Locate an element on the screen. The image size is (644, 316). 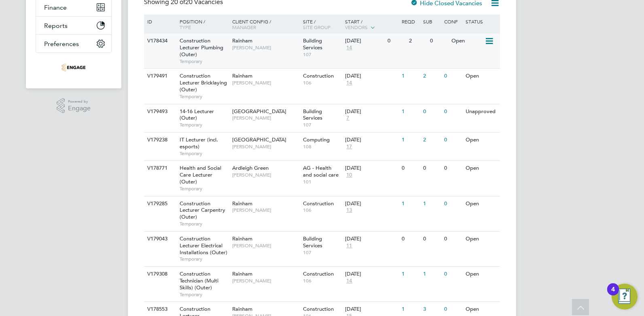
div: V179491 is located at coordinates (159, 76).